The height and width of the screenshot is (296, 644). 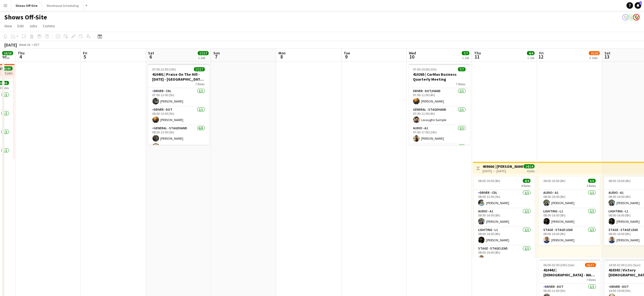 I want to click on button: Shows Off-Site, so click(x=26, y=5).